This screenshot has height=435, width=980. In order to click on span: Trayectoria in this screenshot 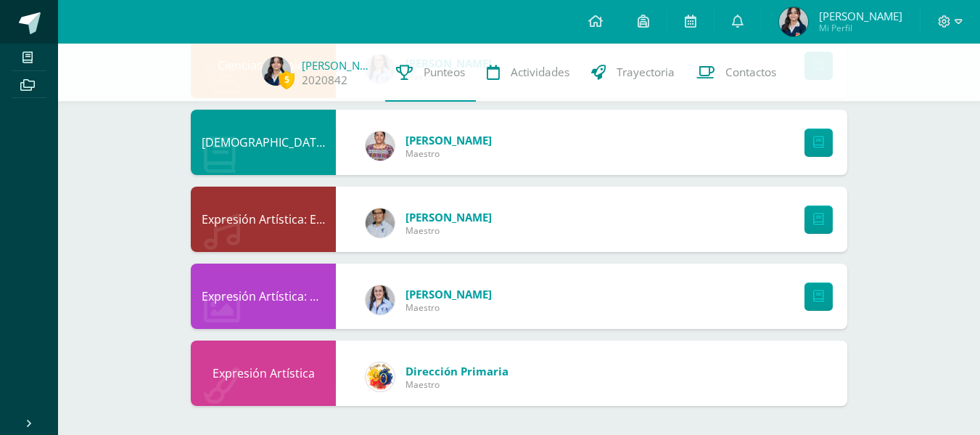, I will do `click(645, 72)`.